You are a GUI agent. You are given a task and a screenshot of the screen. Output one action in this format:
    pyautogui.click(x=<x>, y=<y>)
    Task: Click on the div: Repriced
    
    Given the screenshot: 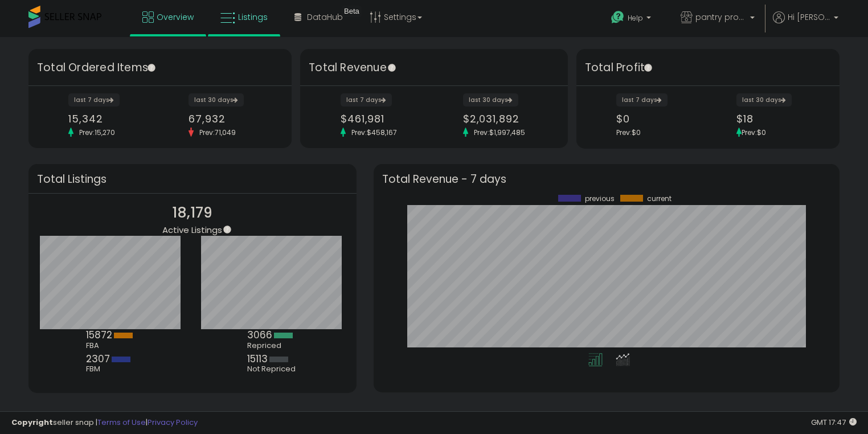 What is the action you would take?
    pyautogui.click(x=273, y=346)
    